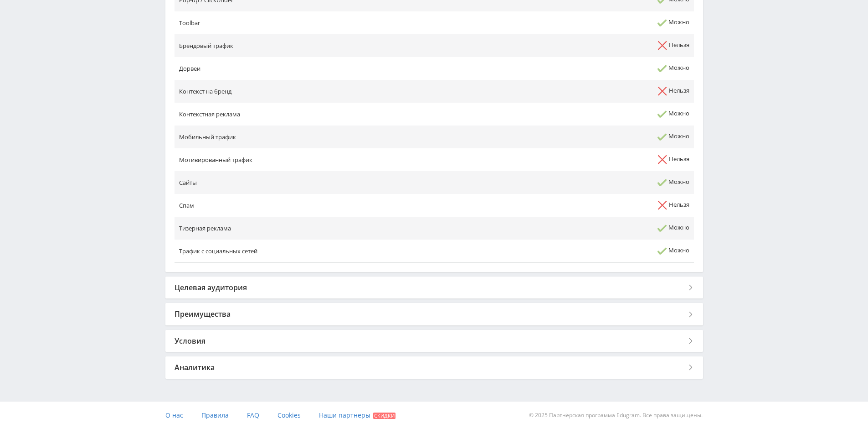  Describe the element at coordinates (289, 415) in the screenshot. I see `span: Cookies` at that location.